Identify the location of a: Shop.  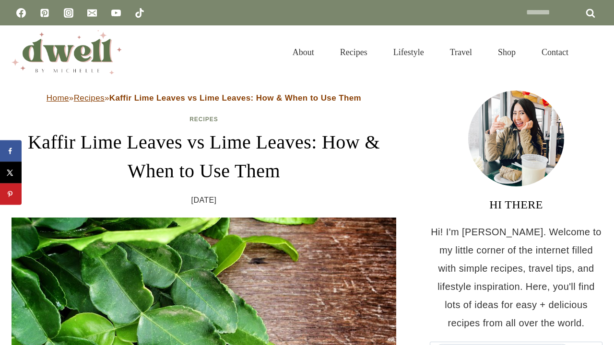
(506, 52).